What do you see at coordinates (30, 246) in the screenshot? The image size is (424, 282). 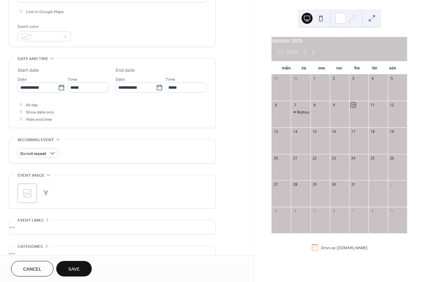 I see `span: Categories` at bounding box center [30, 246].